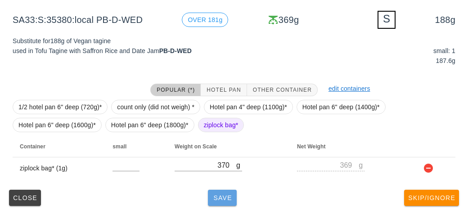  What do you see at coordinates (119, 147) in the screenshot?
I see `span: small` at bounding box center [119, 147].